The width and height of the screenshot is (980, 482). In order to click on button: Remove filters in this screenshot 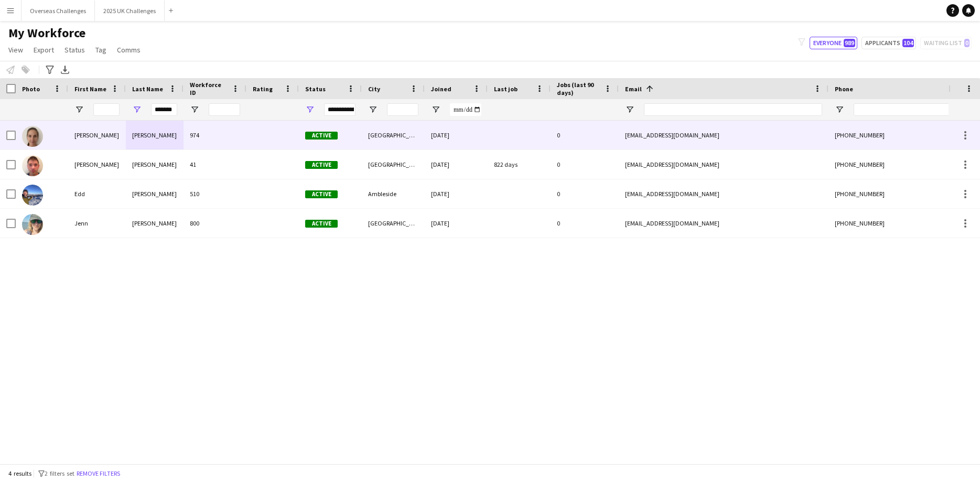, I will do `click(98, 473)`.